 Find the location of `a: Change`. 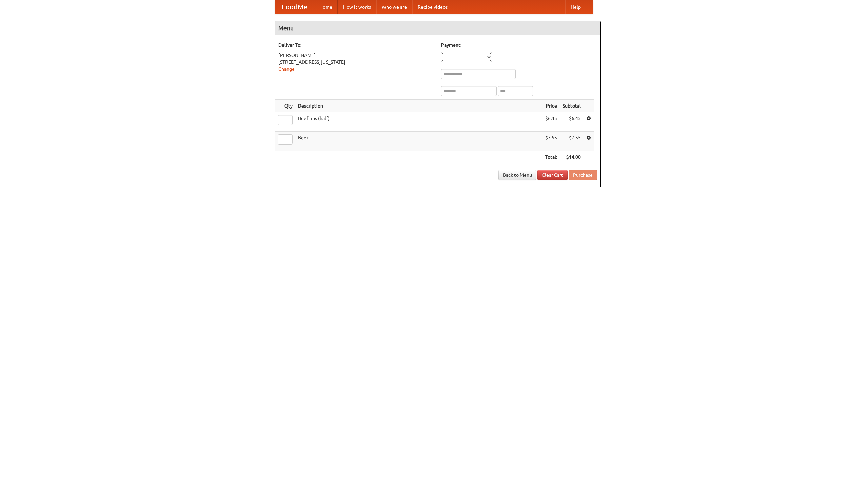

a: Change is located at coordinates (287, 69).